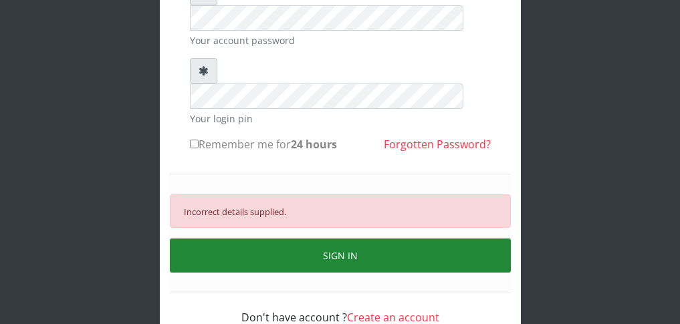  What do you see at coordinates (194, 144) in the screenshot?
I see `input: Remember me for24 hours` at bounding box center [194, 144].